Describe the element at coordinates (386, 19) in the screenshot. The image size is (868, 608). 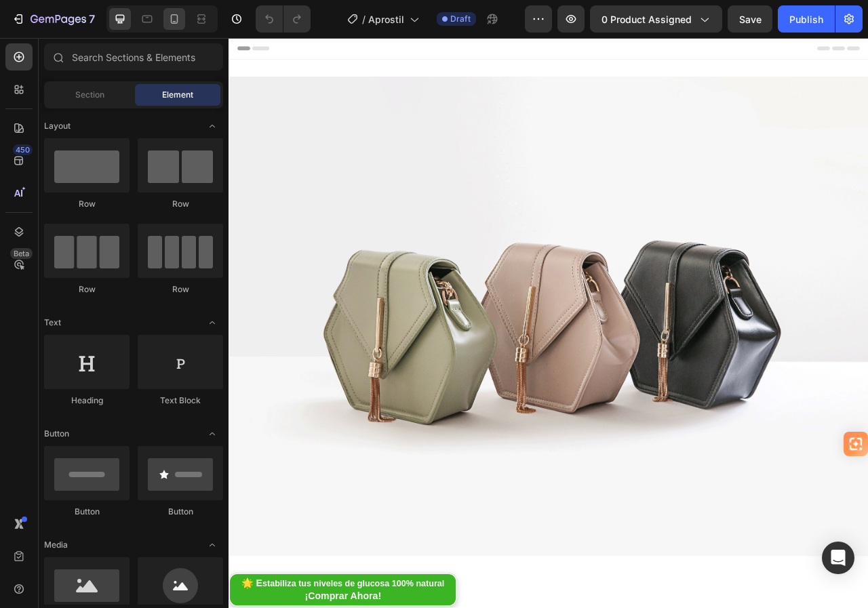
I see `span: Aprostil` at that location.